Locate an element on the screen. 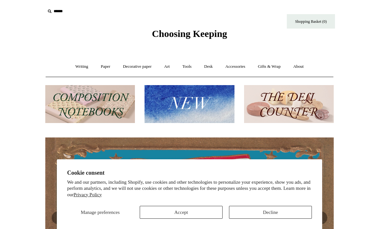 This screenshot has width=379, height=229. span: Choosing Keeping is located at coordinates (190, 33).